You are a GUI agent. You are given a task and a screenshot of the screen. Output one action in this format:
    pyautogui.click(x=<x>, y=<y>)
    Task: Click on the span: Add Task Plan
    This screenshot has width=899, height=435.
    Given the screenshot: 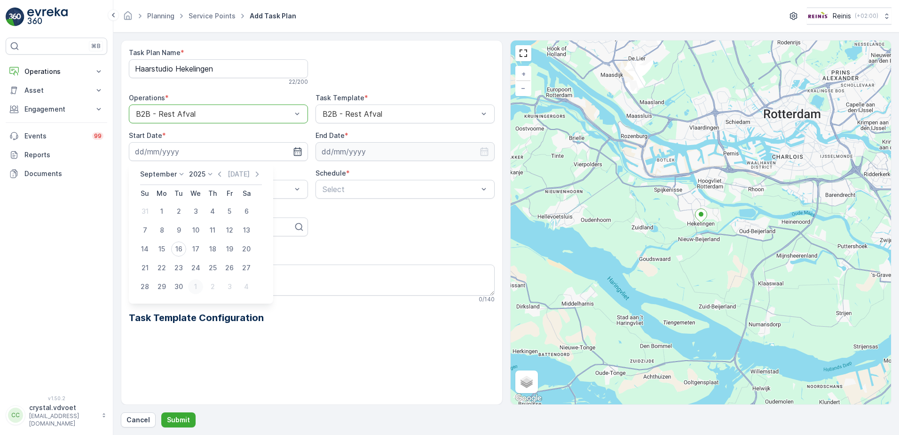 What is the action you would take?
    pyautogui.click(x=273, y=16)
    